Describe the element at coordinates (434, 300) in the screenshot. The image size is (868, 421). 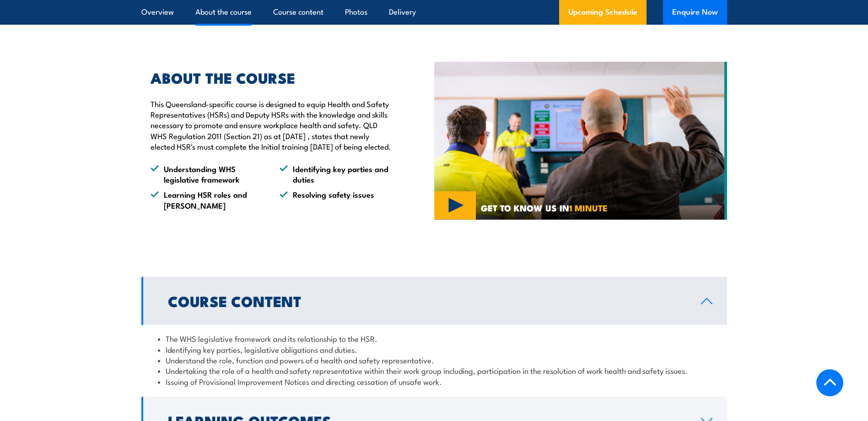
I see `a: Course Content` at that location.